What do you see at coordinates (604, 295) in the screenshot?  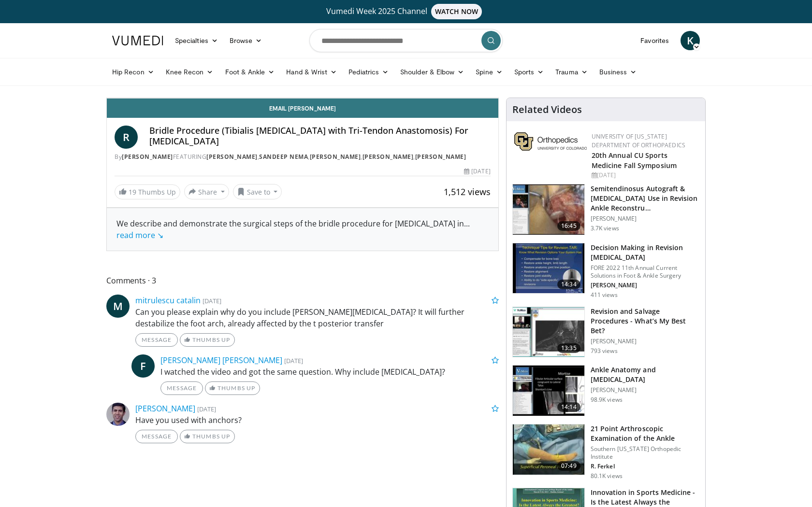 I see `p: 411 views` at bounding box center [604, 295].